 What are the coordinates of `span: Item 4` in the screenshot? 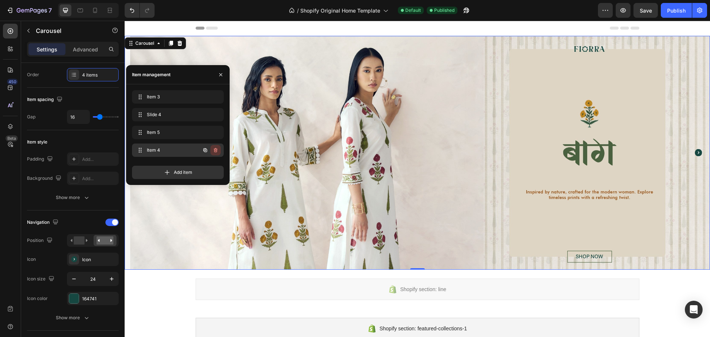 It's located at (168, 150).